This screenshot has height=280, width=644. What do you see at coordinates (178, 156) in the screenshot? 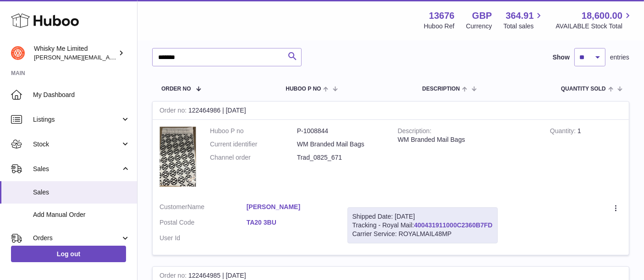
I see `img: 1725358317.png` at bounding box center [178, 156].